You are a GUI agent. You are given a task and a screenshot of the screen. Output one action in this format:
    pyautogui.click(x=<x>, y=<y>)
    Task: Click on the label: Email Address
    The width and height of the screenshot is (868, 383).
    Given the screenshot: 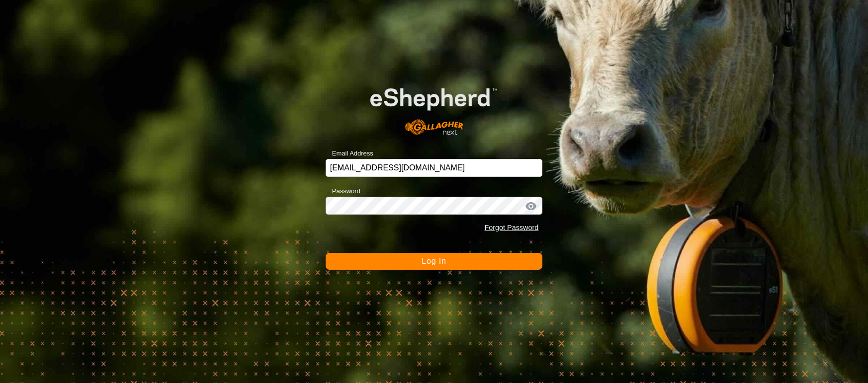 What is the action you would take?
    pyautogui.click(x=350, y=154)
    